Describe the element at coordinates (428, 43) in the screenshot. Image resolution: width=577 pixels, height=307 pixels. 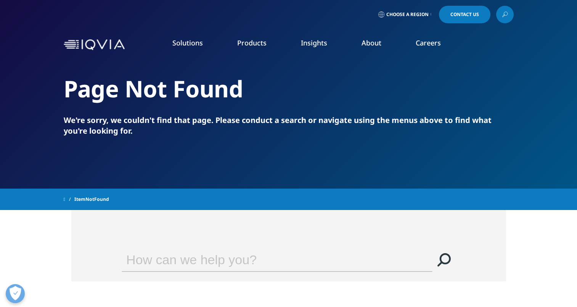
I see `a: Careers` at that location.